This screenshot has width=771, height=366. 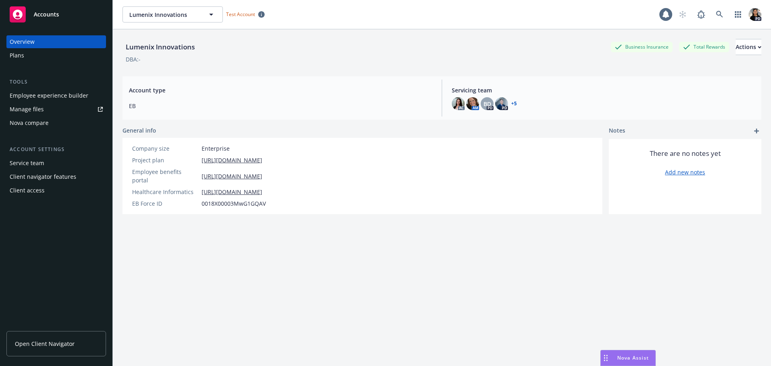 I want to click on div: Employee experience builder, so click(x=49, y=96).